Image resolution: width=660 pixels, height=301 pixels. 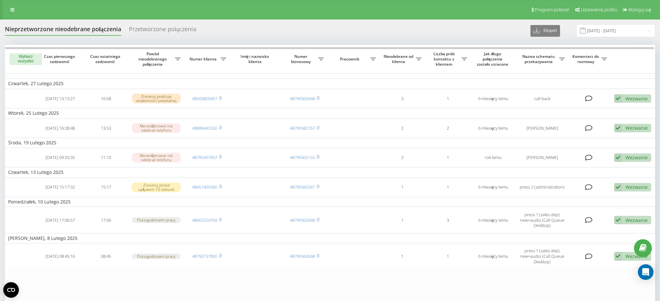 I want to click on span: Czas ostatniego zadzwonić, so click(x=106, y=59).